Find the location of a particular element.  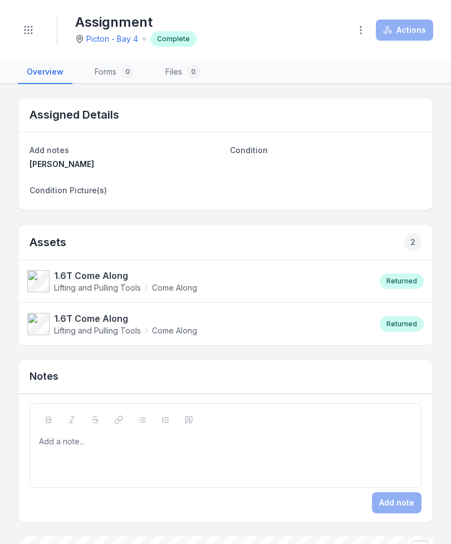

h1: Assignment is located at coordinates (136, 22).